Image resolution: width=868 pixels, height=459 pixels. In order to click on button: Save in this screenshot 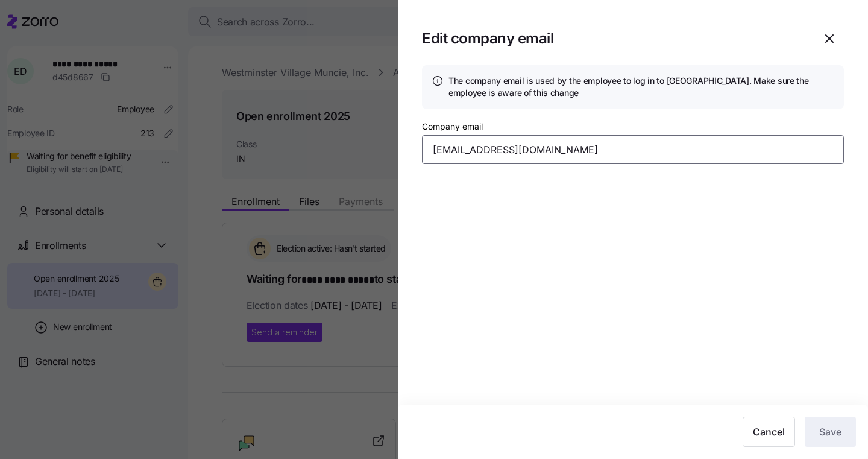, I will do `click(830, 431)`.